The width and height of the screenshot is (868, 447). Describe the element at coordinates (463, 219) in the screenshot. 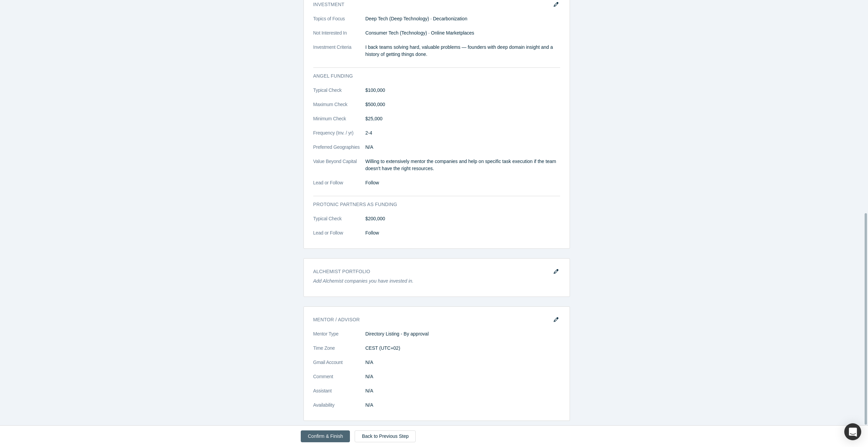

I see `dd: $200,000` at that location.